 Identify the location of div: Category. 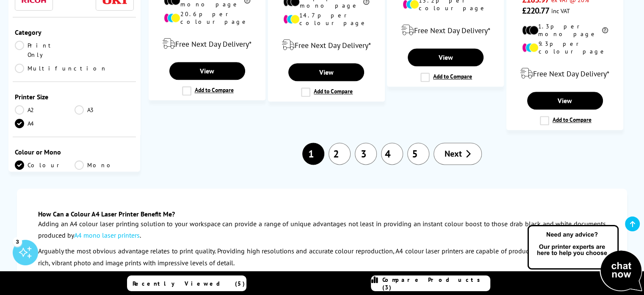
(74, 32).